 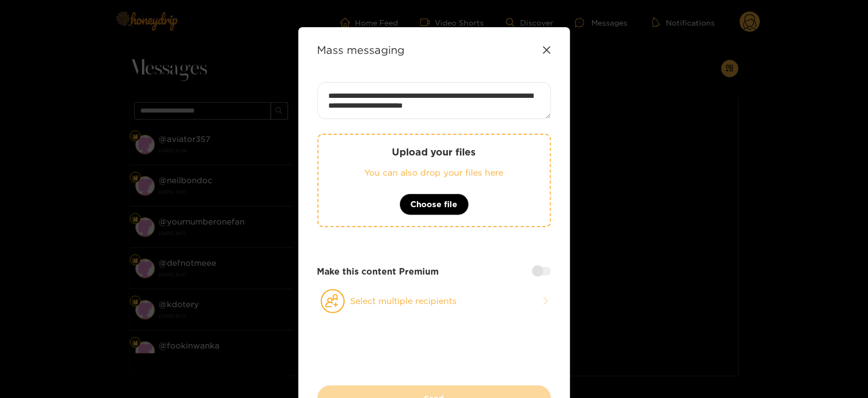 What do you see at coordinates (434, 301) in the screenshot?
I see `button: Select multiple recipients` at bounding box center [434, 301].